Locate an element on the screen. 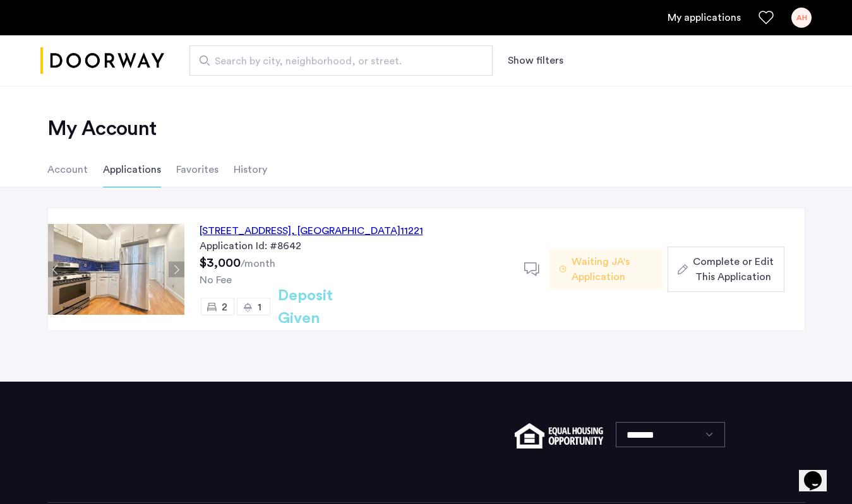 This screenshot has height=504, width=852. span: Complete or Edit This Application is located at coordinates (733, 270).